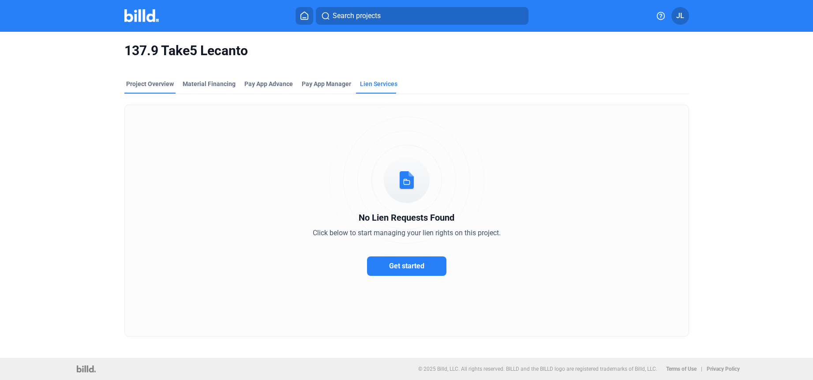 The image size is (813, 380). What do you see at coordinates (680, 16) in the screenshot?
I see `button: JL` at bounding box center [680, 16].